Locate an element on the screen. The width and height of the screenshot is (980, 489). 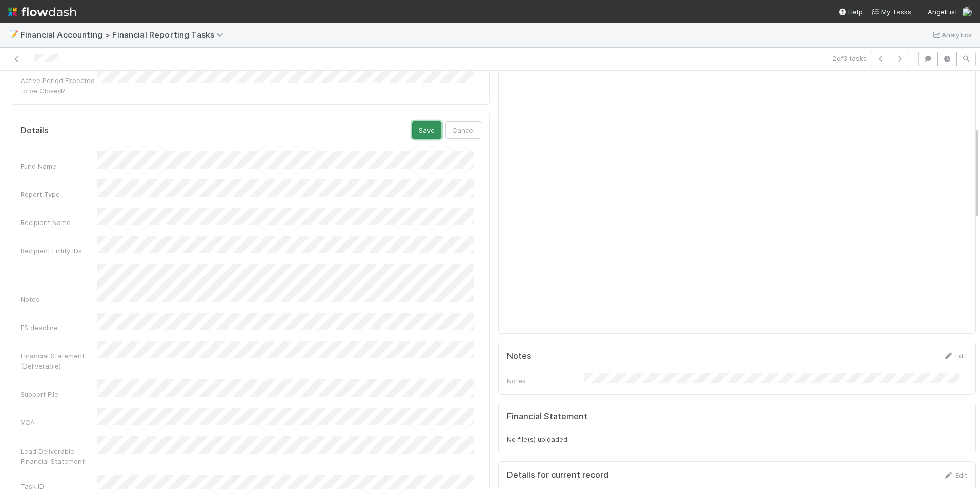
div: No file(s) uploaded. is located at coordinates (737, 428).